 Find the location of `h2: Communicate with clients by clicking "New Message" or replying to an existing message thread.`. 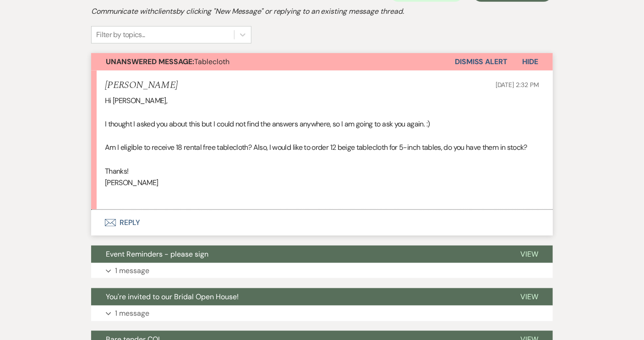

h2: Communicate with clients by clicking "New Message" or replying to an existing message thread. is located at coordinates (322, 12).